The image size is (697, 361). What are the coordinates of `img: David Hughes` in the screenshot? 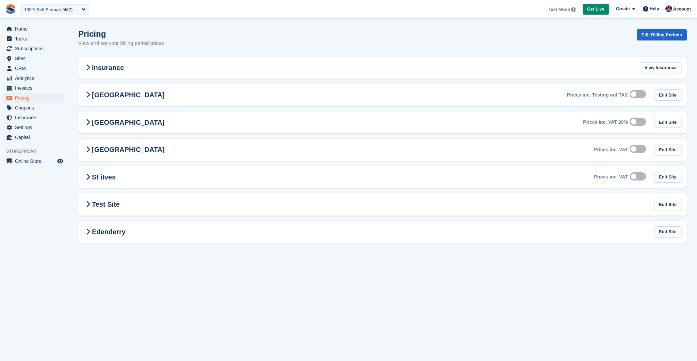 It's located at (669, 9).